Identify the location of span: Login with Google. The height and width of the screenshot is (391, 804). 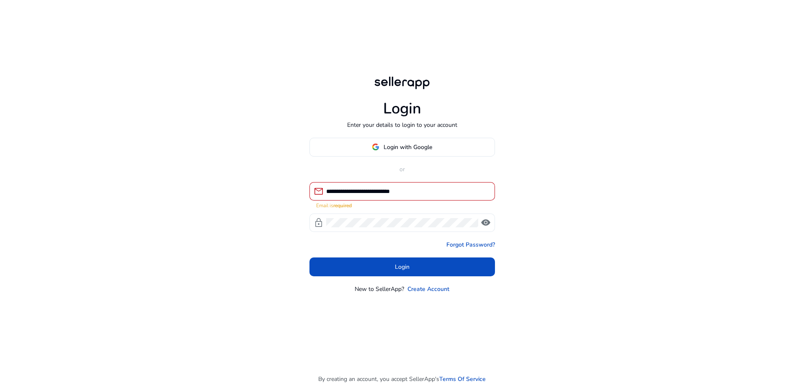
(408, 147).